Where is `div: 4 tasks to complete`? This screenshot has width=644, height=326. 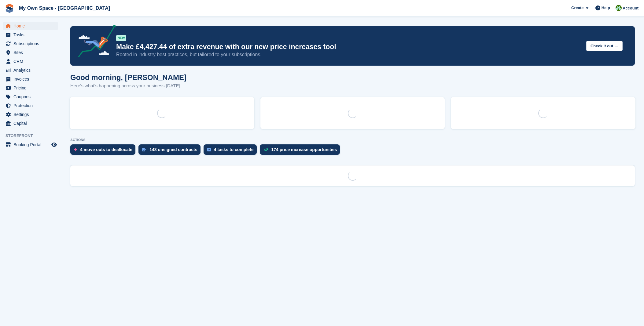 div: 4 tasks to complete is located at coordinates (234, 150).